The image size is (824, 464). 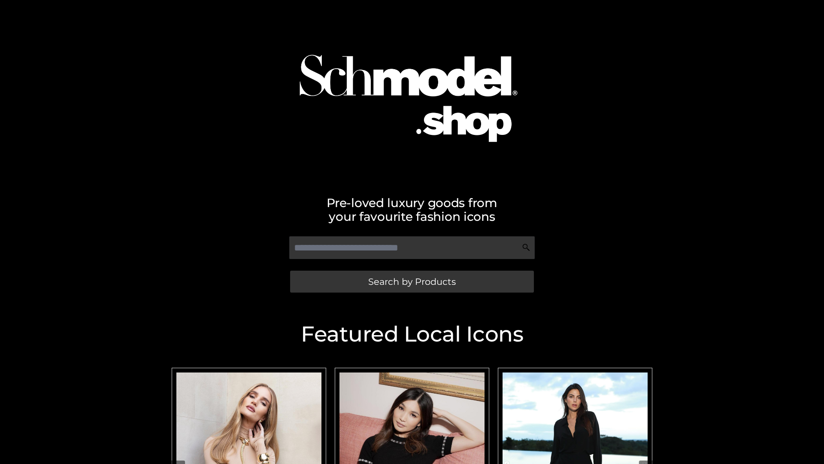 I want to click on img: Search Icon, so click(x=526, y=247).